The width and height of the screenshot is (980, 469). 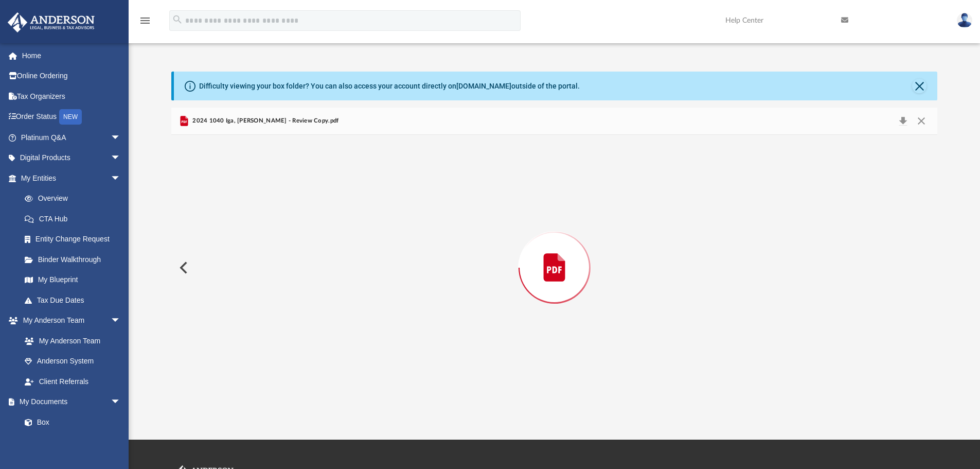 What do you see at coordinates (73, 362) in the screenshot?
I see `a: Anderson System` at bounding box center [73, 362].